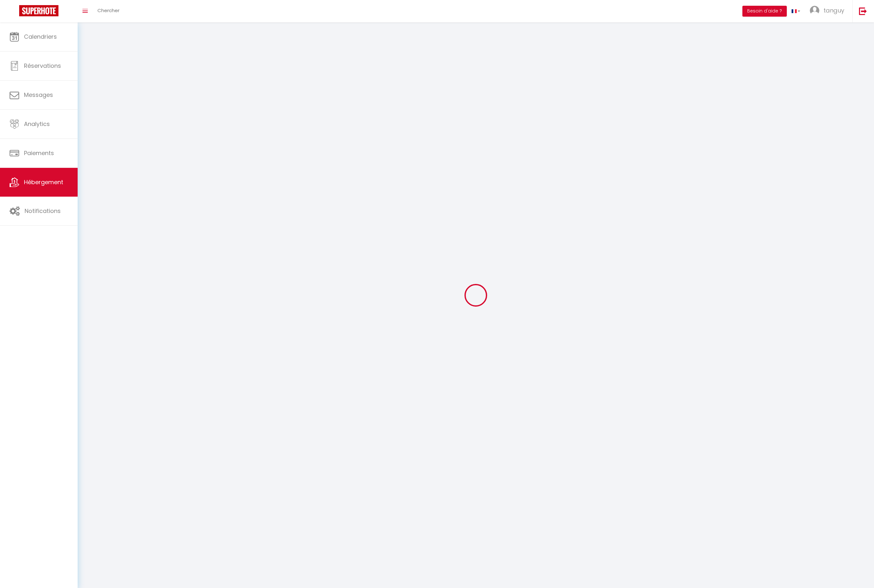  Describe the element at coordinates (42, 65) in the screenshot. I see `span: Réservations` at that location.